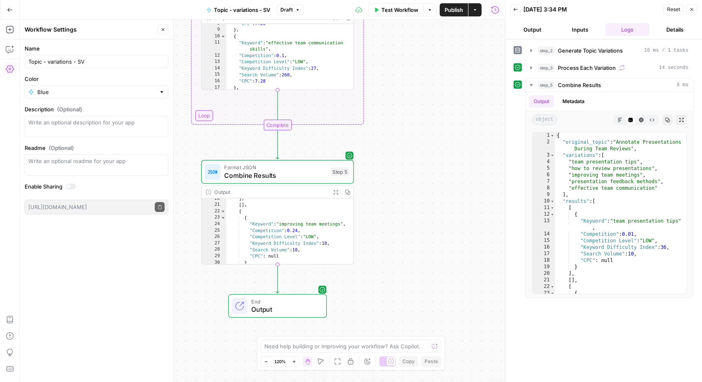 Image resolution: width=702 pixels, height=382 pixels. What do you see at coordinates (400, 10) in the screenshot?
I see `span: Test Workflow` at bounding box center [400, 10].